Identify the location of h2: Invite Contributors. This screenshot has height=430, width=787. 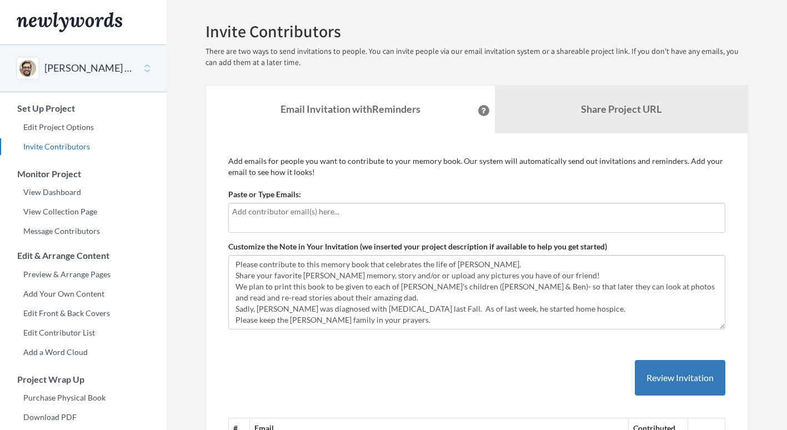
(477, 31).